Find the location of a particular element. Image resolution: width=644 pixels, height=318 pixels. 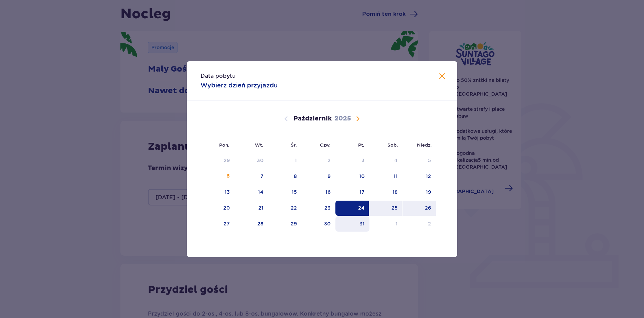

td: 18 is located at coordinates (386, 192).